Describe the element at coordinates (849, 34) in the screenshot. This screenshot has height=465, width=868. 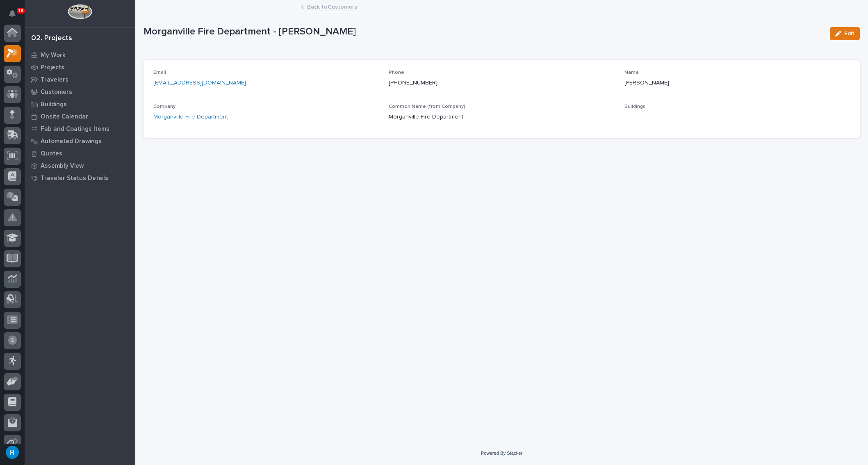
I see `span: Edit` at that location.